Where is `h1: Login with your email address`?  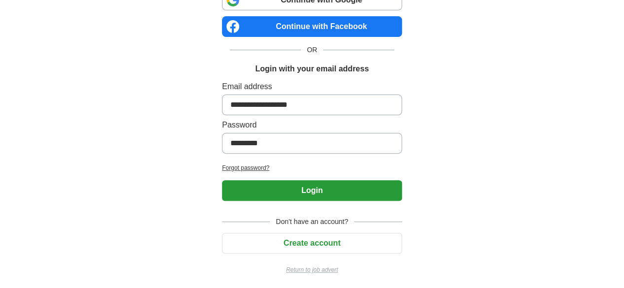 h1: Login with your email address is located at coordinates (312, 69).